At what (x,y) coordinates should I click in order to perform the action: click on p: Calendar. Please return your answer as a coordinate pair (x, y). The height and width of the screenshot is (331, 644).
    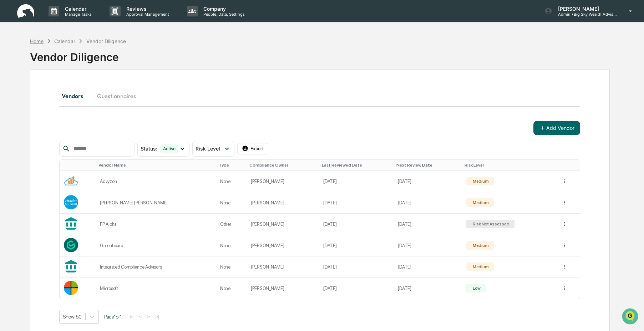
    Looking at the image, I should click on (77, 9).